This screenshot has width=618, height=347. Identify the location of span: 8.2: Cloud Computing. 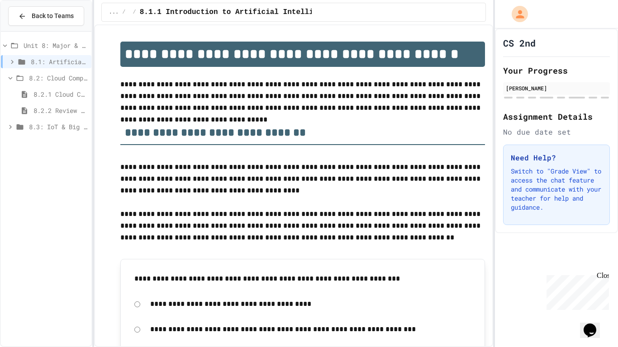
(58, 78).